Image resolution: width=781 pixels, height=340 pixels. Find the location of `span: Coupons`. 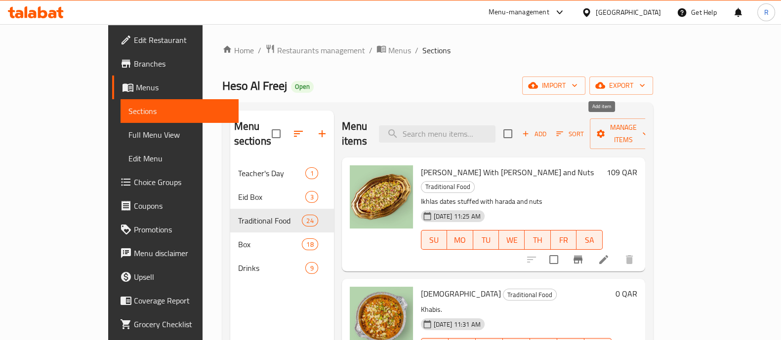

span: Coupons is located at coordinates (182, 206).